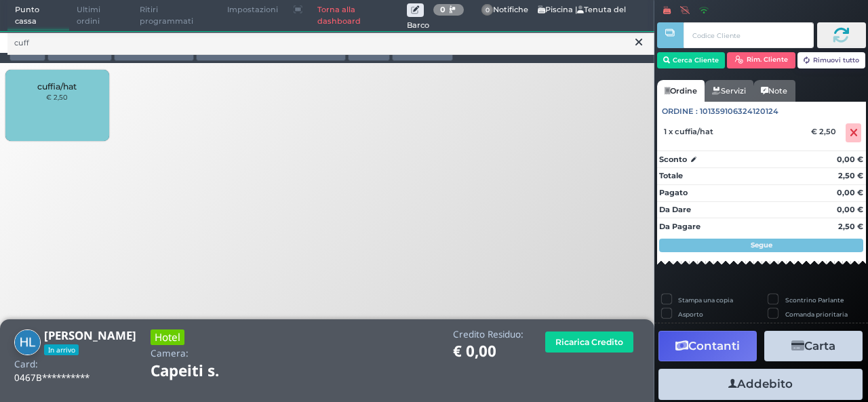 This screenshot has width=868, height=402. Describe the element at coordinates (681, 91) in the screenshot. I see `a: Ordine` at that location.